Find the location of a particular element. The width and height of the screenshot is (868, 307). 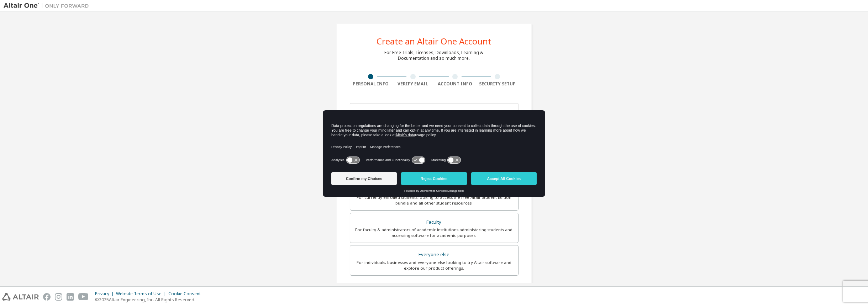

div: Faculty is located at coordinates (434, 222).